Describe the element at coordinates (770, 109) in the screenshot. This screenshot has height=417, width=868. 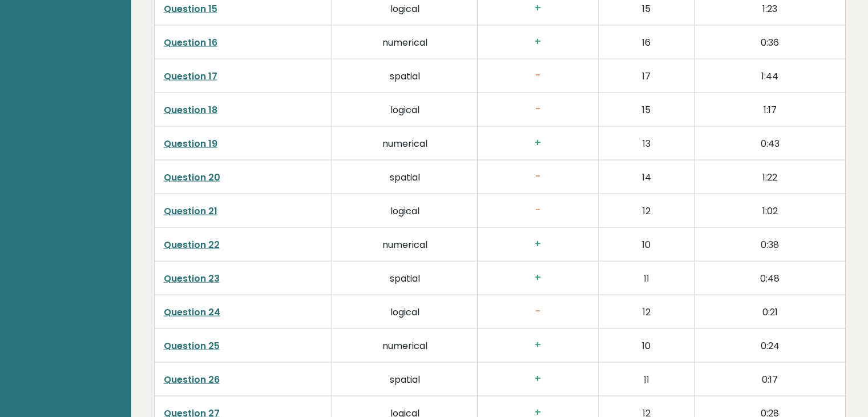
I see `td: 1:17` at that location.